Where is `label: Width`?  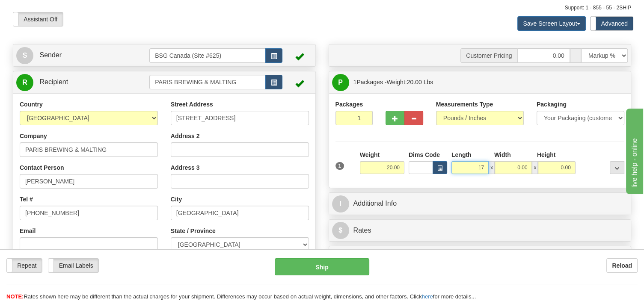
label: Width is located at coordinates (502, 155).